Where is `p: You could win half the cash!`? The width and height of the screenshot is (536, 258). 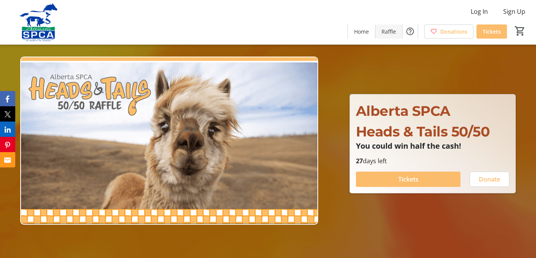 p: You could win half the cash! is located at coordinates (433, 146).